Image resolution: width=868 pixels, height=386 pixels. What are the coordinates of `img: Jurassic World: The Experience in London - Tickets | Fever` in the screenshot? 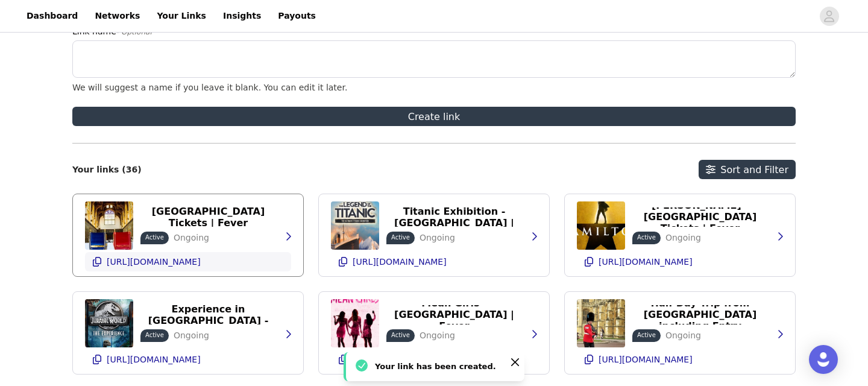 It's located at (109, 323).